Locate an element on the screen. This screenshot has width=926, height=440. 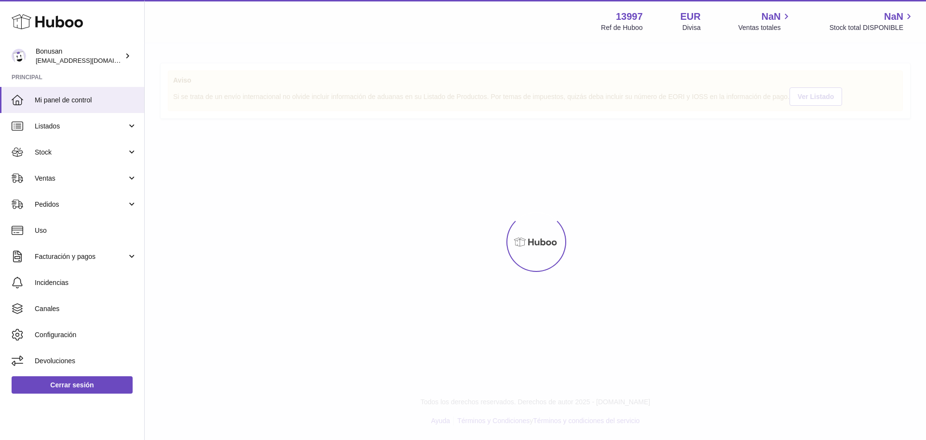
span: Uso is located at coordinates (86, 230).